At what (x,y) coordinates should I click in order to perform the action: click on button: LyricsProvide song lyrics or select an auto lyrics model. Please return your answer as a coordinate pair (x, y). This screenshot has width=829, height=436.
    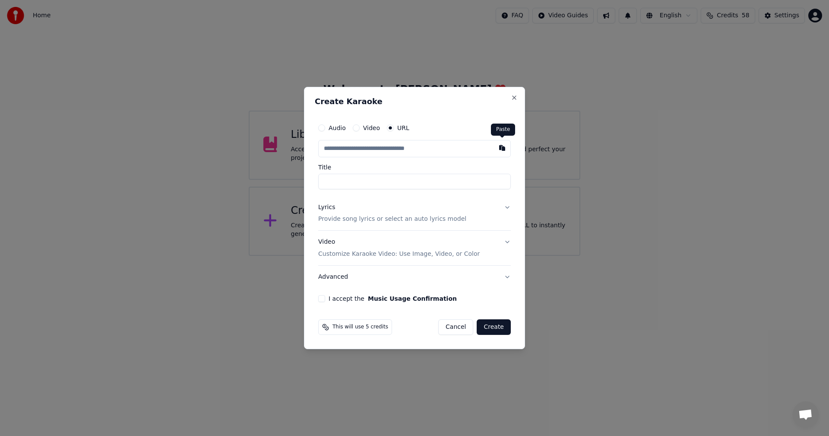
    Looking at the image, I should click on (415, 213).